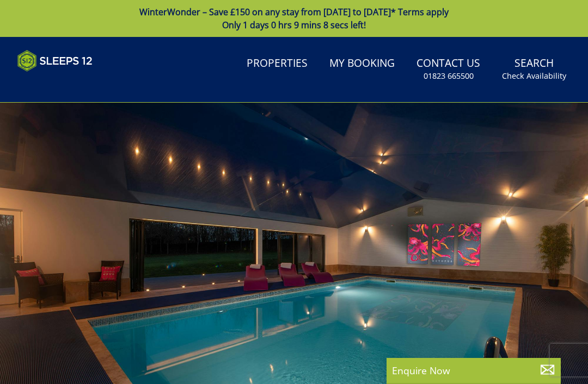 This screenshot has width=588, height=384. What do you see at coordinates (534, 76) in the screenshot?
I see `small: Check Availability` at bounding box center [534, 76].